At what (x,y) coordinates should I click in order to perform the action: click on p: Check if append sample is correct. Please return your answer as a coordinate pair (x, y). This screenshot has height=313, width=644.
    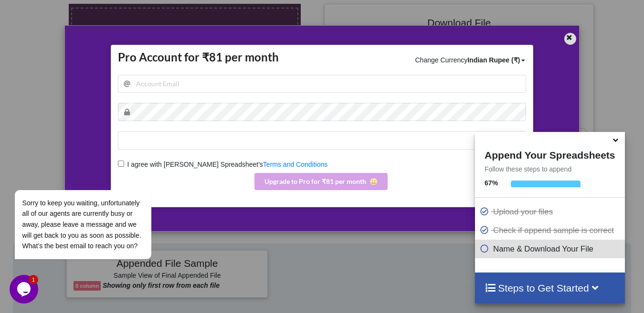
    Looking at the image, I should click on (551, 230).